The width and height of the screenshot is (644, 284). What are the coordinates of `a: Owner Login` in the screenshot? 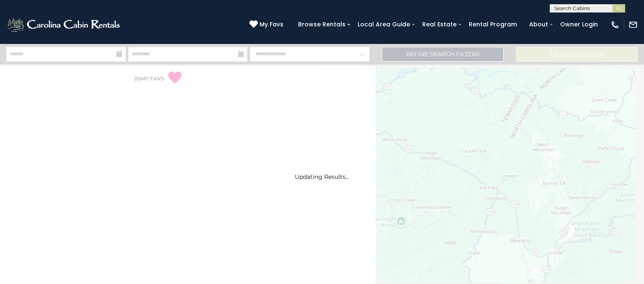 It's located at (579, 24).